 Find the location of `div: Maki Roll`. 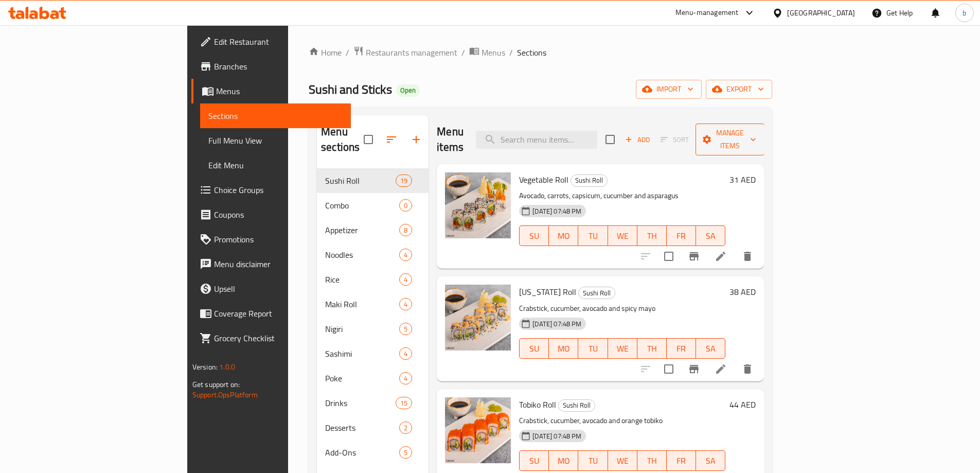

div: Maki Roll is located at coordinates (362, 304).